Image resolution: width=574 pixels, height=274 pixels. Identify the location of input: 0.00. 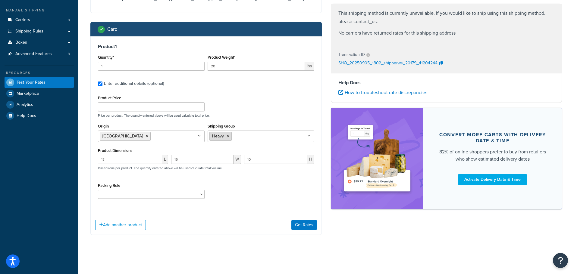
(256, 66).